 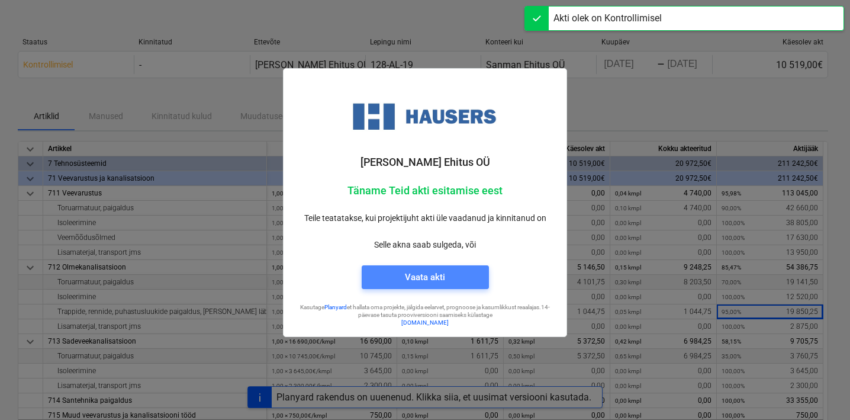 I want to click on div: Akti olek on Kontrollimisel, so click(x=607, y=18).